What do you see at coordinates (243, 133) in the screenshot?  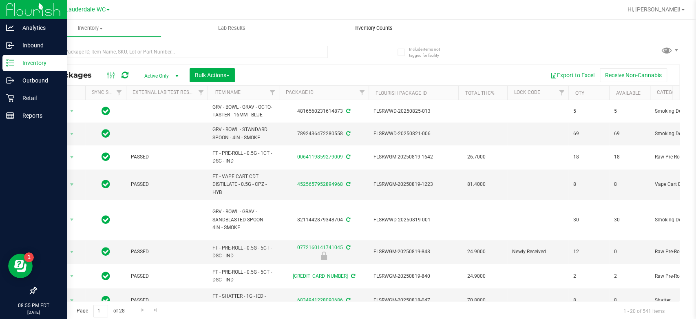 I see `span: GRV - BOWL - STANDARD SPOON - 4IN - SMOKE` at bounding box center [243, 133].